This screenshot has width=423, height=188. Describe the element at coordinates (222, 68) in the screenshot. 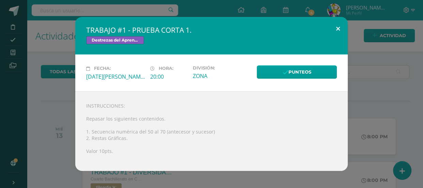

I see `label: División:` at that location.